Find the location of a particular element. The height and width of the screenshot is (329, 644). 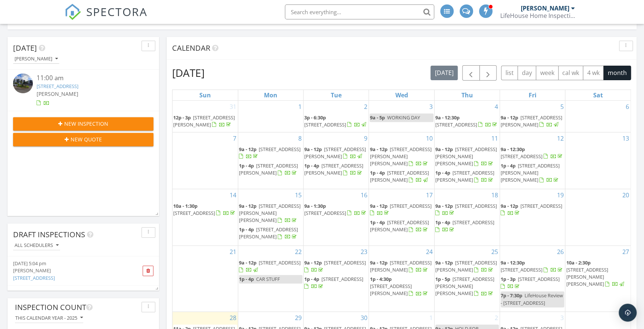

td: Go to September 11, 2025 is located at coordinates (467, 160).